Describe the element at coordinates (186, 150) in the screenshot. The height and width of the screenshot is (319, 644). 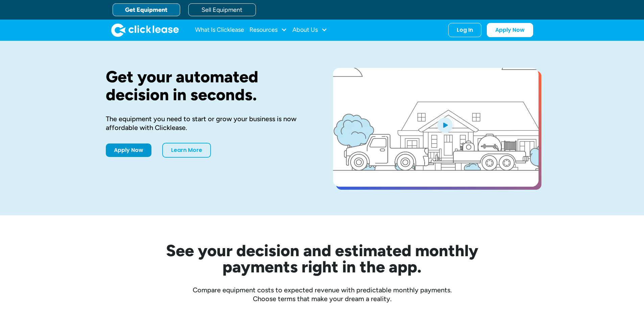
I see `a: Learn More` at that location.